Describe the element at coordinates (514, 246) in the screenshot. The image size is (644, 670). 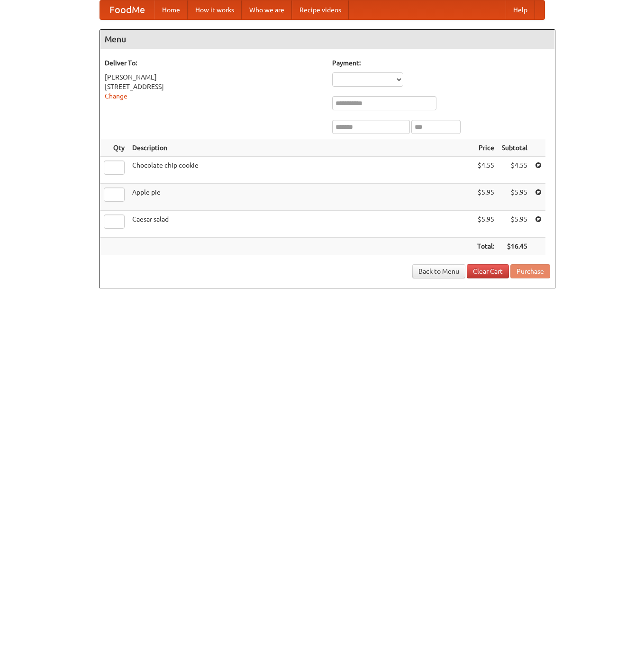
I see `th: $16.45` at that location.